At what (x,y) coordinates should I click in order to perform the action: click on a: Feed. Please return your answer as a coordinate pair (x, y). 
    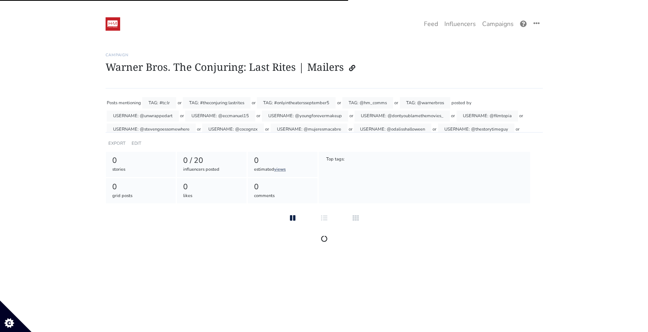
    Looking at the image, I should click on (431, 24).